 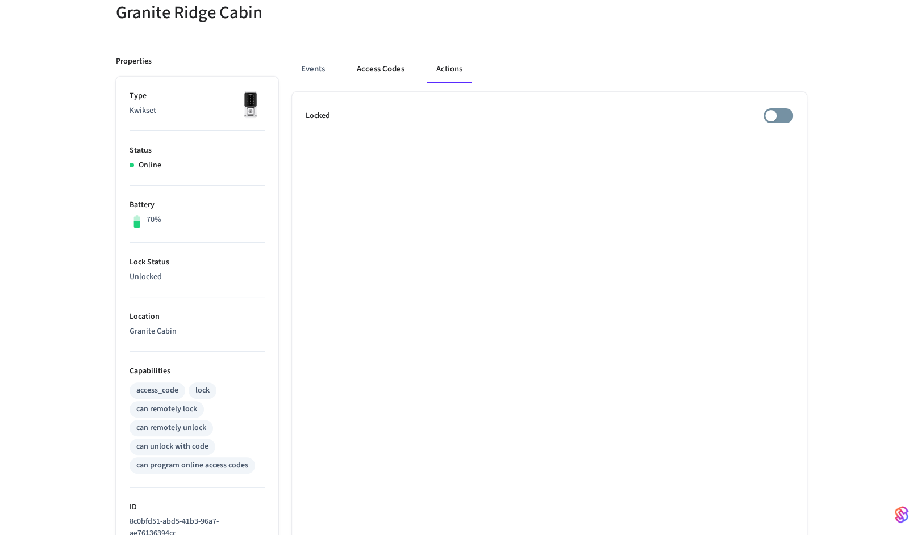 What do you see at coordinates (313, 69) in the screenshot?
I see `button: Events` at bounding box center [313, 69].